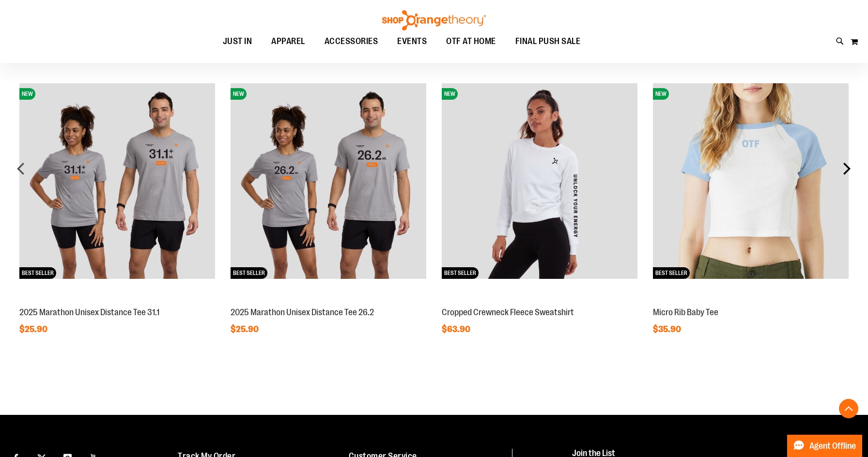 This screenshot has width=868, height=457. I want to click on span: Agent Offline, so click(833, 446).